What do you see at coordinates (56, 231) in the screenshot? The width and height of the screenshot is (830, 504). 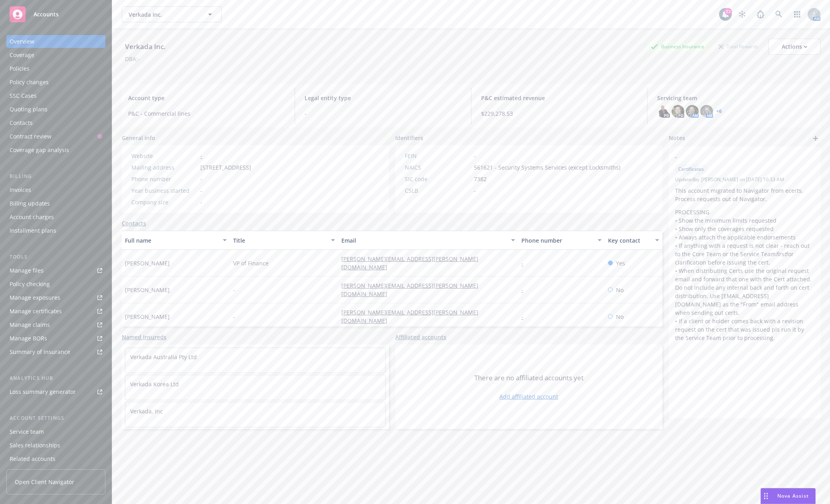 I see `a: Installment plans` at bounding box center [56, 231].